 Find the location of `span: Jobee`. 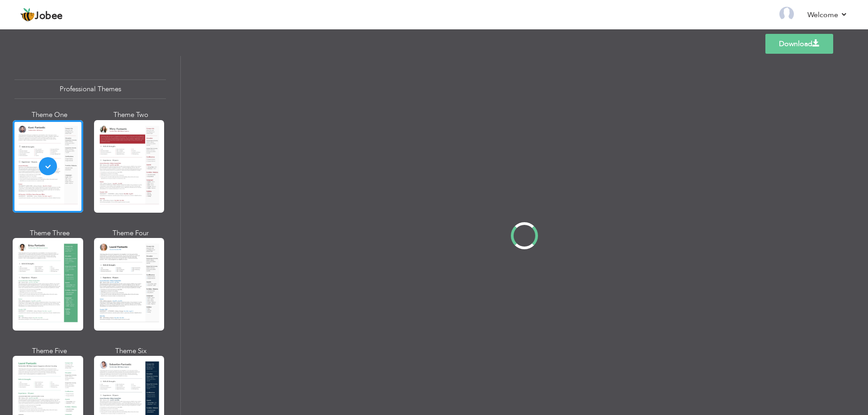

span: Jobee is located at coordinates (49, 16).